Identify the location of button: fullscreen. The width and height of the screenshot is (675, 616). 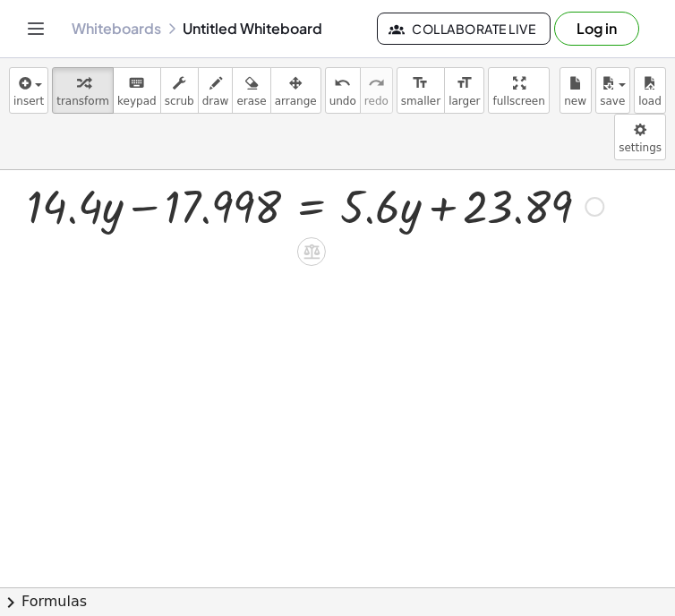
(519, 90).